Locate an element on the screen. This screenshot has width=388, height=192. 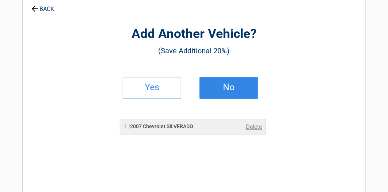
span: 1 | is located at coordinates (127, 126).